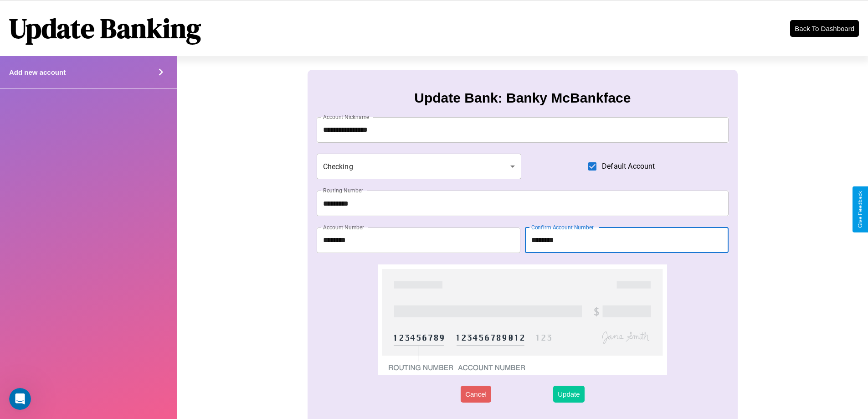 The width and height of the screenshot is (868, 419). I want to click on div: Checking, so click(419, 167).